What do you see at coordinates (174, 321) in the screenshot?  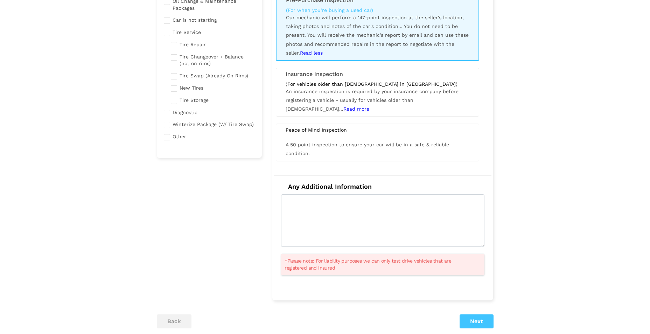 I see `button: back` at bounding box center [174, 321].